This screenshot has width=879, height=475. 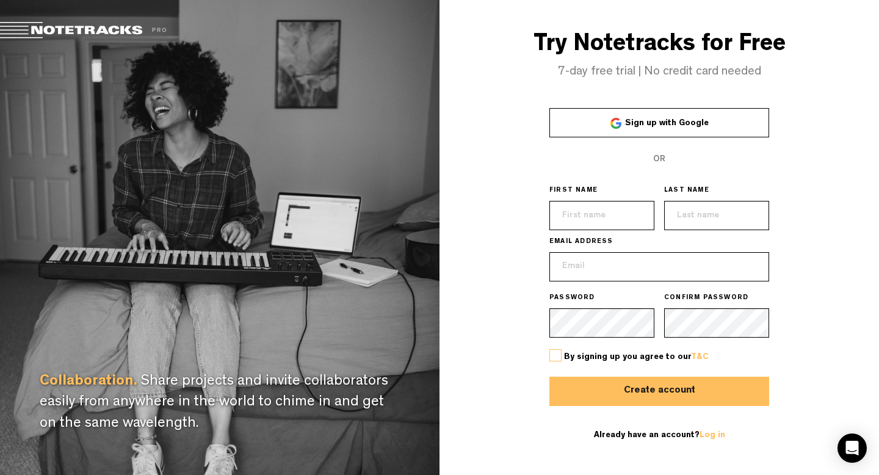 What do you see at coordinates (659, 159) in the screenshot?
I see `span: OR` at bounding box center [659, 159].